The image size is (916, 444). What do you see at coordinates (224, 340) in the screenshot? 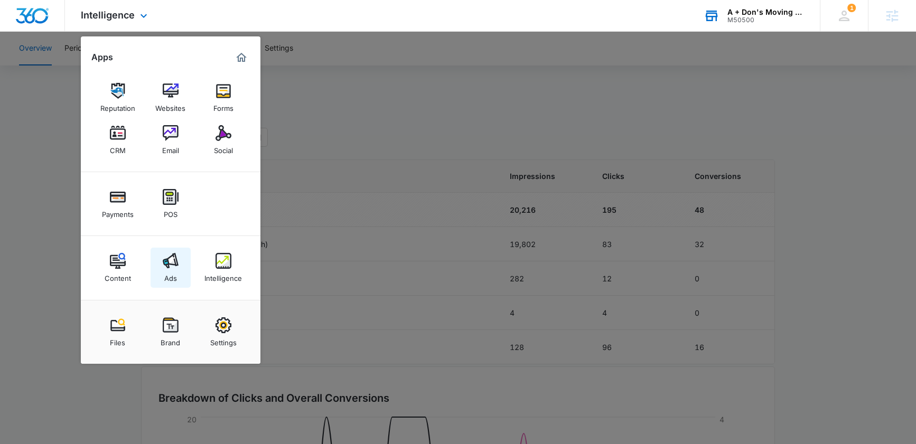
I see `div: Settings` at bounding box center [224, 340].